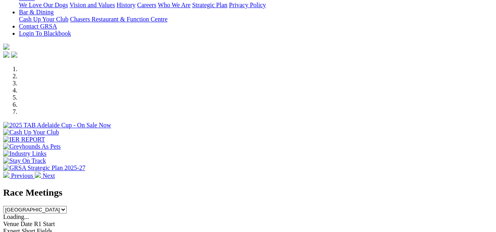  What do you see at coordinates (44, 223) in the screenshot?
I see `span: R1 Start` at bounding box center [44, 223].